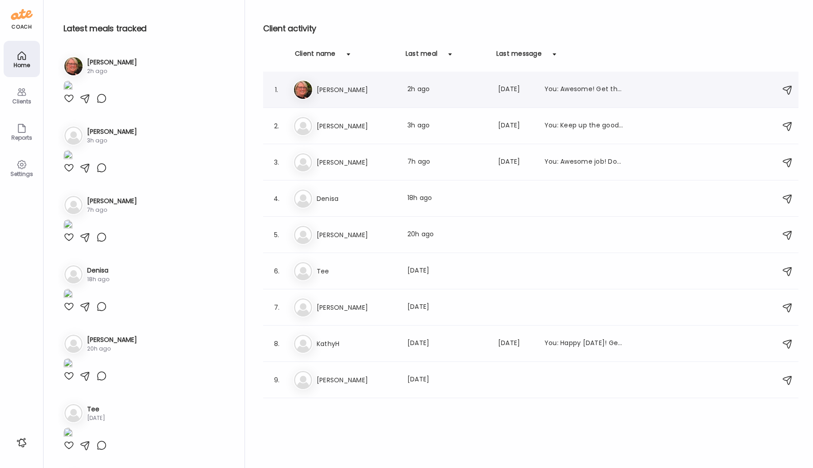 This screenshot has height=468, width=813. I want to click on div: 2., so click(277, 126).